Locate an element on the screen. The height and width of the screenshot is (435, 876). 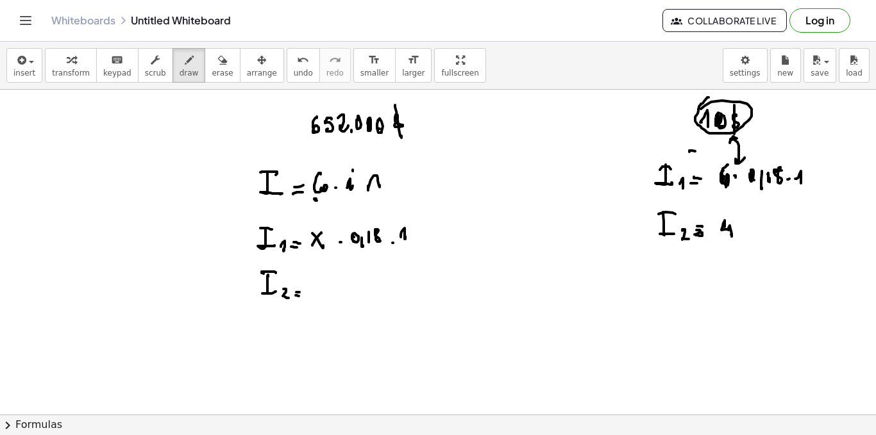
button: keyboardkeypad is located at coordinates (117, 65).